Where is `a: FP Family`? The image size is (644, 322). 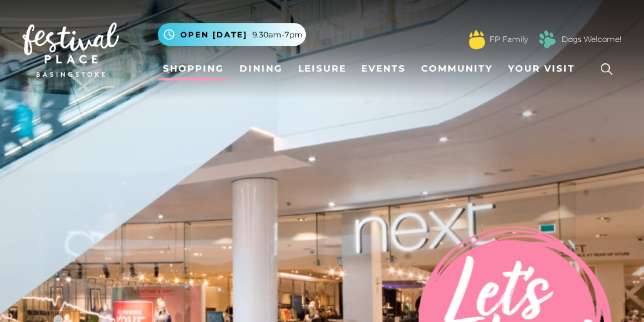 a: FP Family is located at coordinates (509, 39).